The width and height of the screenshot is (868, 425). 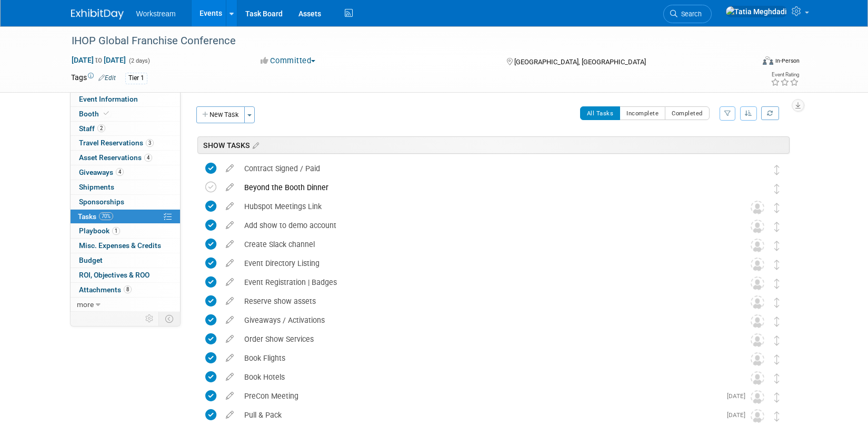 What do you see at coordinates (687, 14) in the screenshot?
I see `a: Search` at bounding box center [687, 14].